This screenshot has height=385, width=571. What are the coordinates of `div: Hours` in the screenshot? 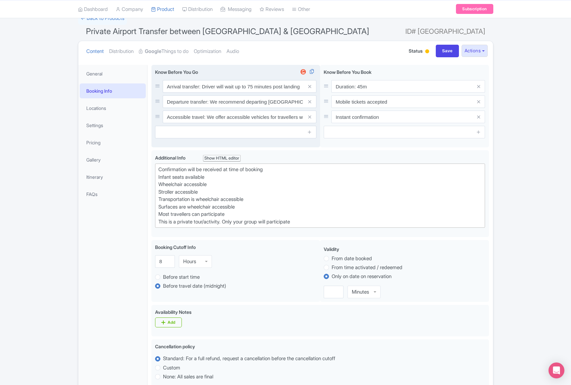 It's located at (190, 261).